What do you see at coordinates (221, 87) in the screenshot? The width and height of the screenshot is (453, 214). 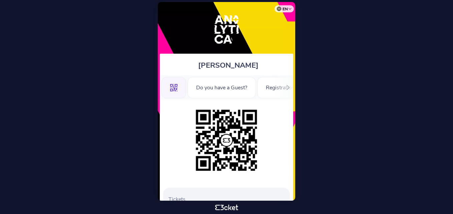 I see `a: Do you have a Guest?` at bounding box center [221, 87].